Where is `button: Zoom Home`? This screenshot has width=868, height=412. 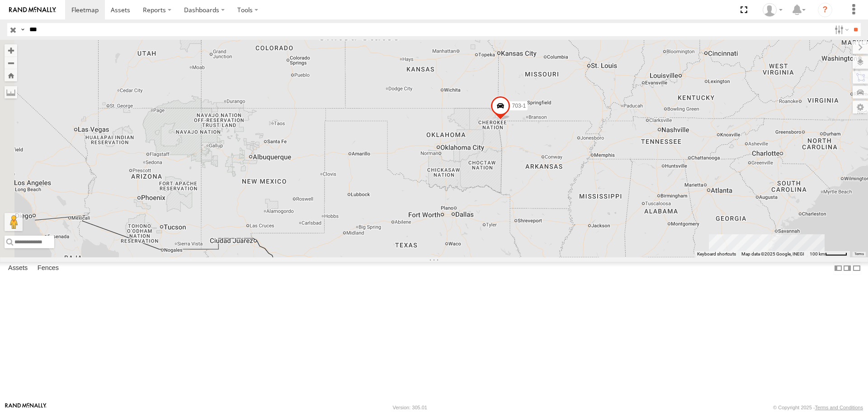 button: Zoom Home is located at coordinates (11, 75).